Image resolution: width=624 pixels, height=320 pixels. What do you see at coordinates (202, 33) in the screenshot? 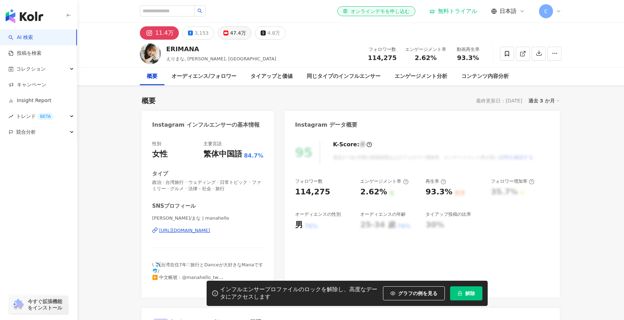
I see `div: 3,153` at bounding box center [202, 33].